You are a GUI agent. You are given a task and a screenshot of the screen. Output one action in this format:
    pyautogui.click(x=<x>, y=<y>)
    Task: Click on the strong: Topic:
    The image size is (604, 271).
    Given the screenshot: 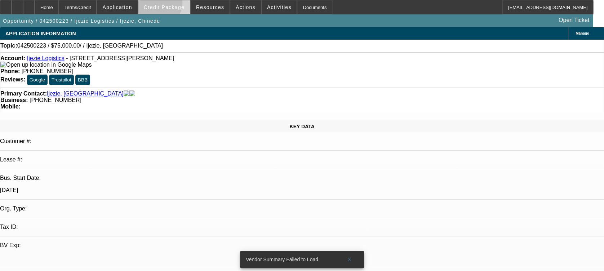 What is the action you would take?
    pyautogui.click(x=9, y=46)
    